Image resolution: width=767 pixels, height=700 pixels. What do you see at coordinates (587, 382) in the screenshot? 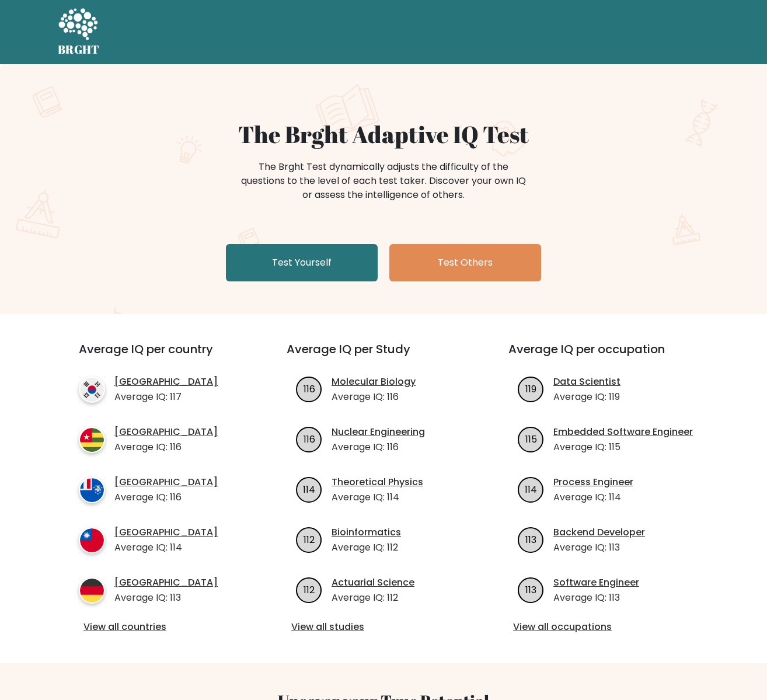
I see `a: Data Scientist` at bounding box center [587, 382].